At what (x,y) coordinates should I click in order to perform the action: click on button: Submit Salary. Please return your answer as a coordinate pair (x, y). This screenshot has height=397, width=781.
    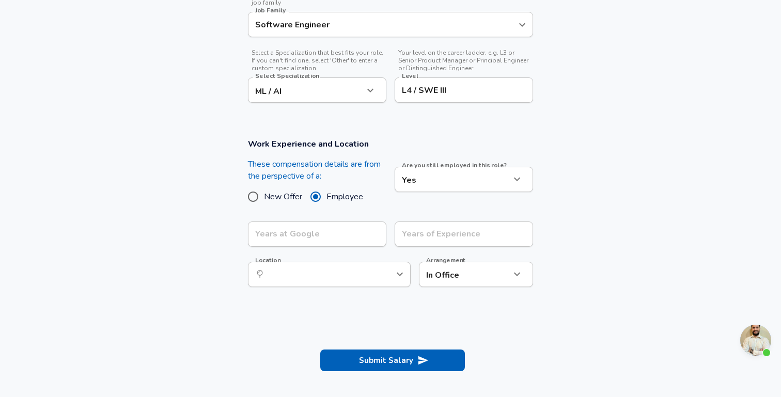
    Looking at the image, I should click on (392, 360).